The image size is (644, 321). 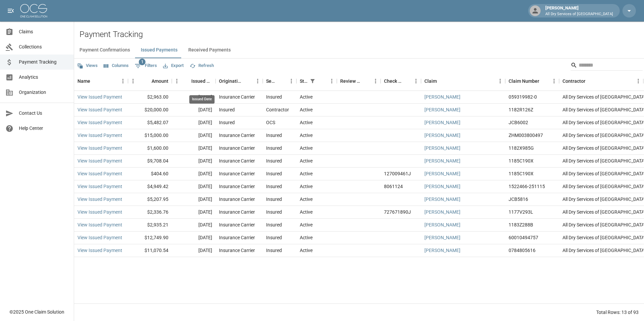 I want to click on div: $5,207.95, so click(x=150, y=200).